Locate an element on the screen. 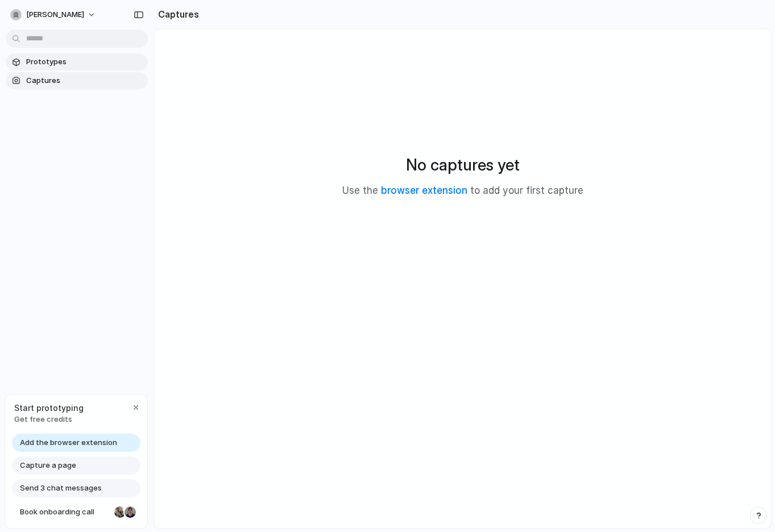  a: browser extension is located at coordinates (424, 191).